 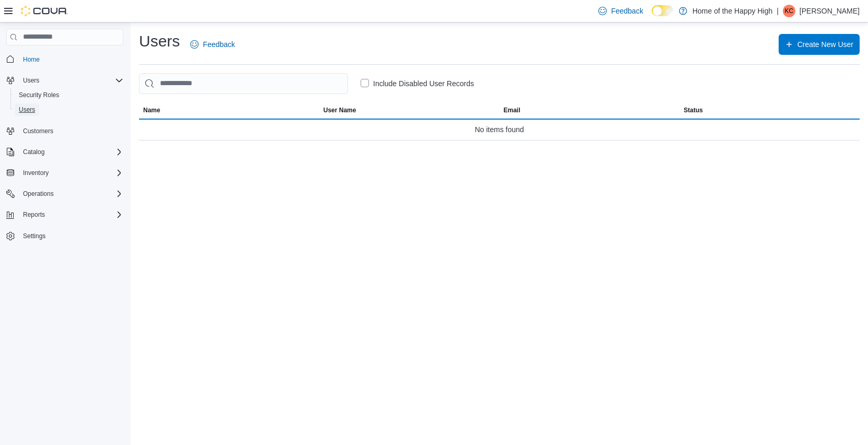 What do you see at coordinates (44, 11) in the screenshot?
I see `img: Cova` at bounding box center [44, 11].